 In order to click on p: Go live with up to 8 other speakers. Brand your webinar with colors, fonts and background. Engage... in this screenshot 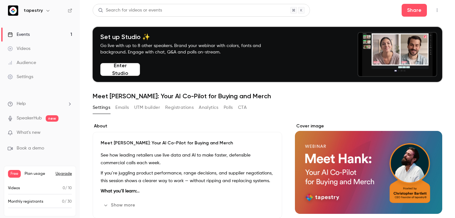, I will do `click(188, 49)`.